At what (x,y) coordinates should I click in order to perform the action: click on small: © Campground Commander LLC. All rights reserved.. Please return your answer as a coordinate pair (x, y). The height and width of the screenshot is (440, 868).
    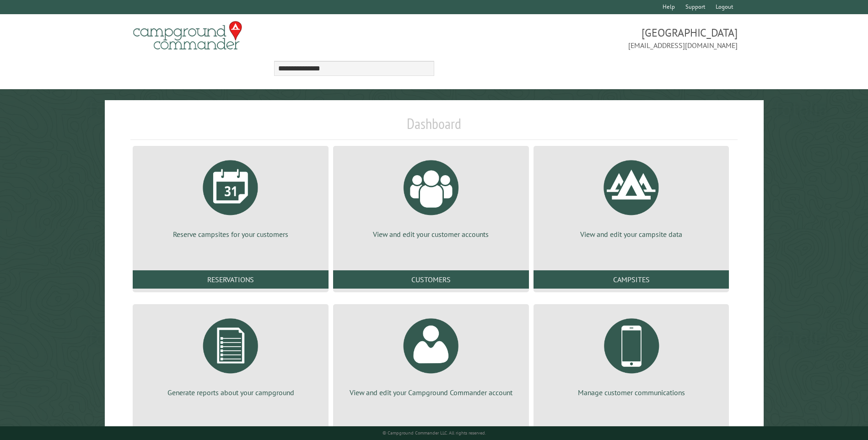
    Looking at the image, I should click on (434, 433).